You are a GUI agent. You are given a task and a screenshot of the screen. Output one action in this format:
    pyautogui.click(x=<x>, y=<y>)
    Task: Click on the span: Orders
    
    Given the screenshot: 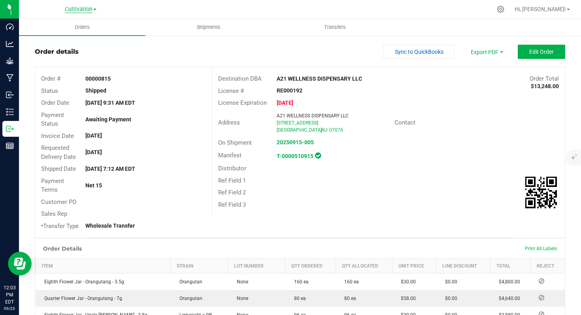 What is the action you would take?
    pyautogui.click(x=82, y=27)
    